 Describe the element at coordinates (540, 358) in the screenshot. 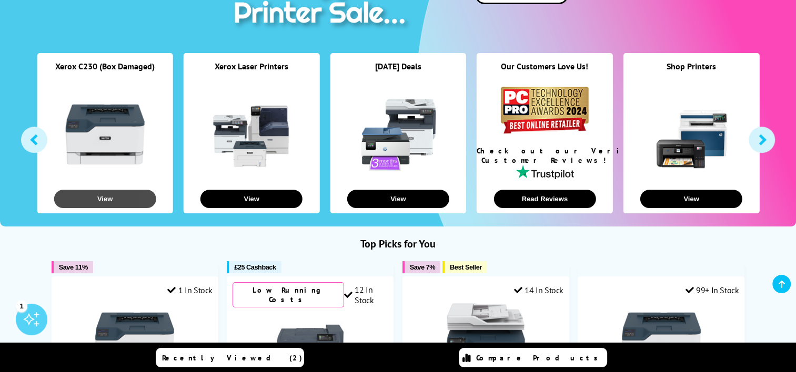

I see `span: Compare Products` at that location.